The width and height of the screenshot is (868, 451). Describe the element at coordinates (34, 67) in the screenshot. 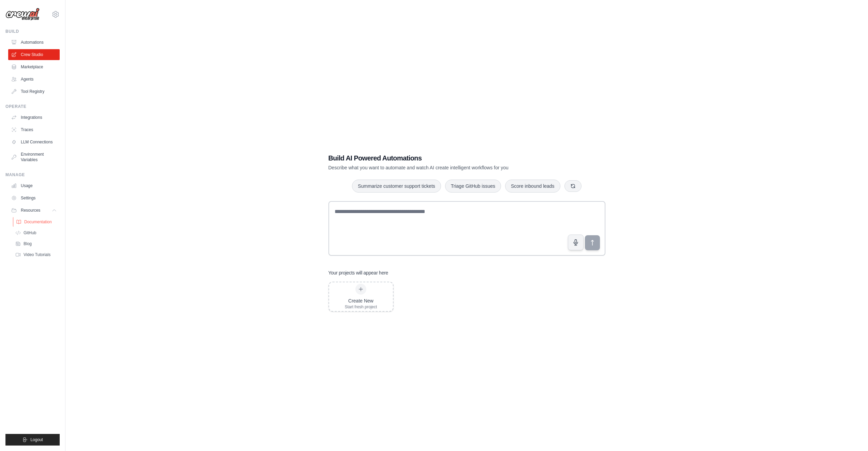

I see `a: Marketplace` at that location.